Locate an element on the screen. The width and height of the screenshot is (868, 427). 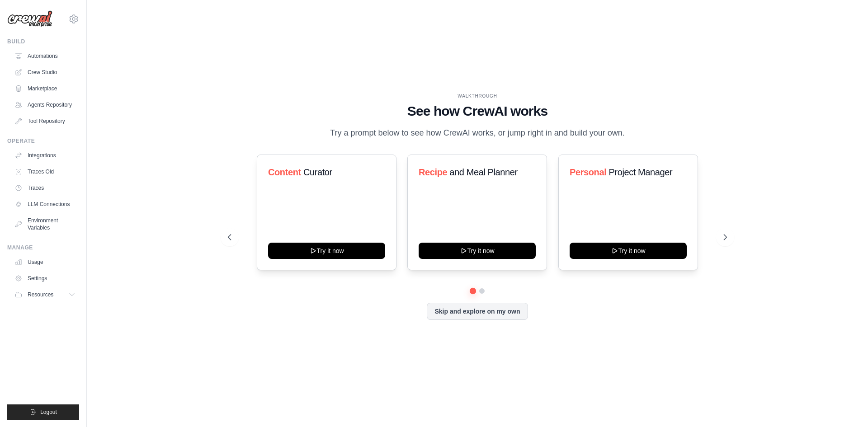
span: Personal is located at coordinates (588, 172).